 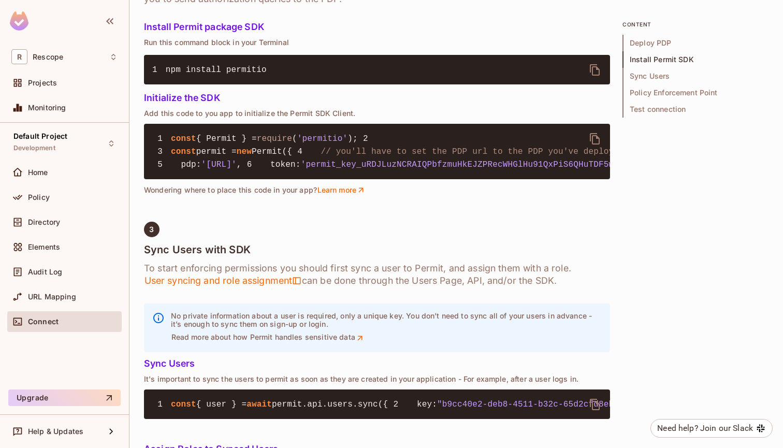 What do you see at coordinates (377, 98) in the screenshot?
I see `h5: Initialize the SDK` at bounding box center [377, 98].